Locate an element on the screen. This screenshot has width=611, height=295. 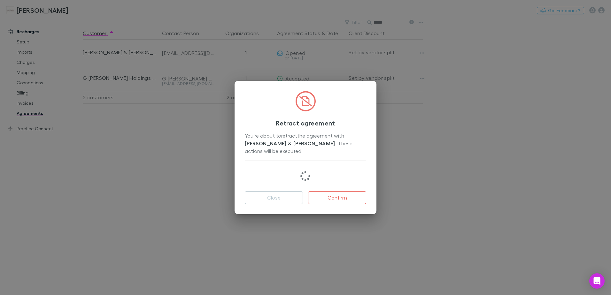
img: CircledFileSlash.svg is located at coordinates (306, 101).